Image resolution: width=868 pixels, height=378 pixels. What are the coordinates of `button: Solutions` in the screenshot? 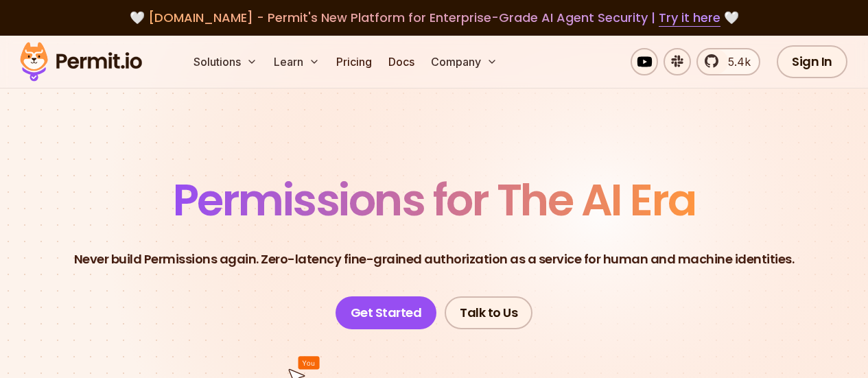 It's located at (225, 62).